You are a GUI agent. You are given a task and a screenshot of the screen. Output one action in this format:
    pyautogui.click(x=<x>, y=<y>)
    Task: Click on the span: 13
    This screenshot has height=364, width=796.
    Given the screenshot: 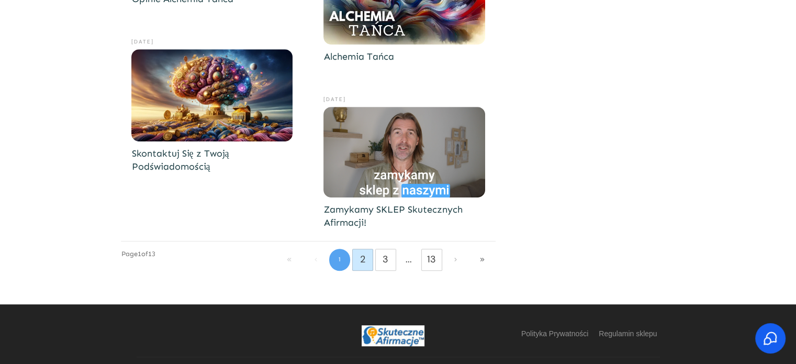 What is the action you would take?
    pyautogui.click(x=152, y=253)
    